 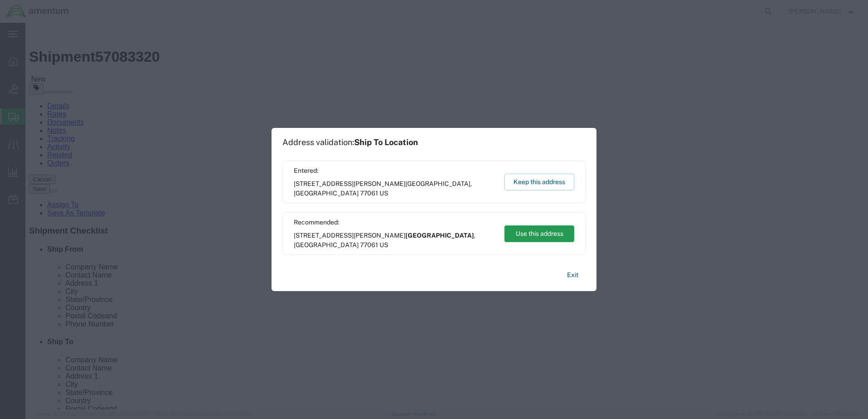 I want to click on button: Keep this address, so click(x=539, y=182).